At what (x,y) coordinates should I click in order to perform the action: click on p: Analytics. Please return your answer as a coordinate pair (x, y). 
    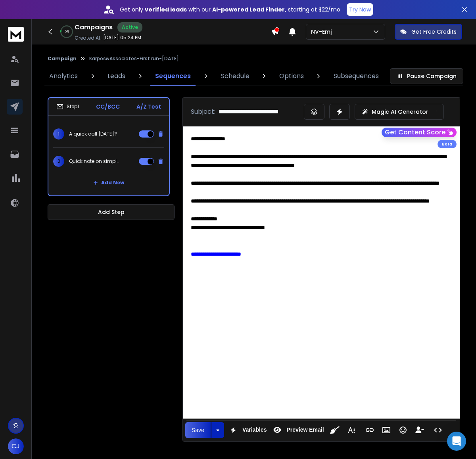
    Looking at the image, I should click on (64, 76).